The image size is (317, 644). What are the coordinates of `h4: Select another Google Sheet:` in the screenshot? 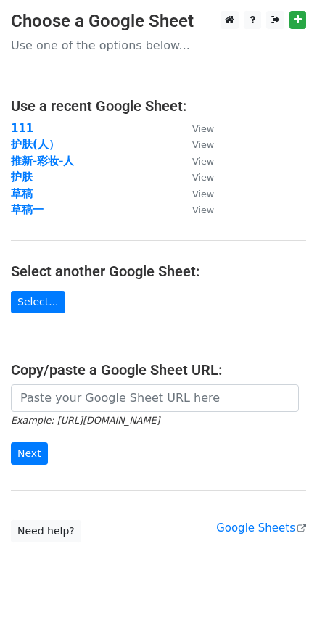 It's located at (158, 271).